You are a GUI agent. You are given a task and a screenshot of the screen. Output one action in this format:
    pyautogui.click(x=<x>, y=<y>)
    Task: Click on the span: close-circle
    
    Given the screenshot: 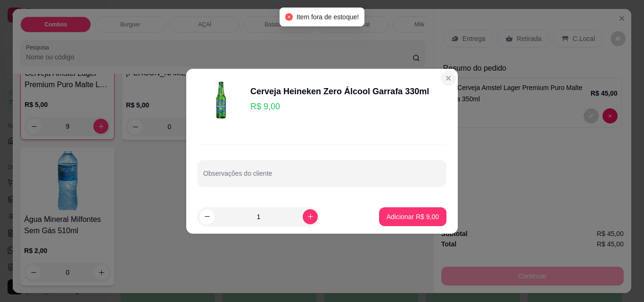 What is the action you would take?
    pyautogui.click(x=289, y=17)
    